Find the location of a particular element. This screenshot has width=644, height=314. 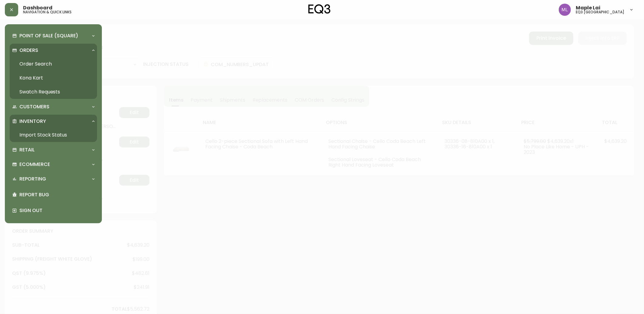

p: Inventory is located at coordinates (33, 121).